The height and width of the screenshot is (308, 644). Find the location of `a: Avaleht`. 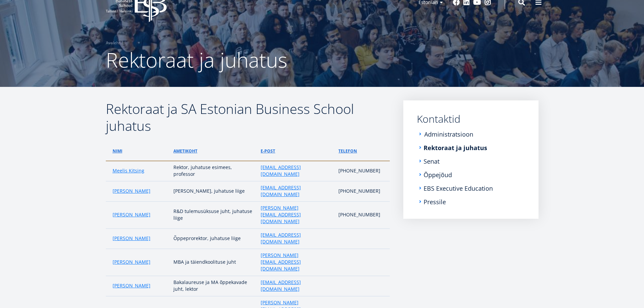

a: Avaleht is located at coordinates (113, 43).